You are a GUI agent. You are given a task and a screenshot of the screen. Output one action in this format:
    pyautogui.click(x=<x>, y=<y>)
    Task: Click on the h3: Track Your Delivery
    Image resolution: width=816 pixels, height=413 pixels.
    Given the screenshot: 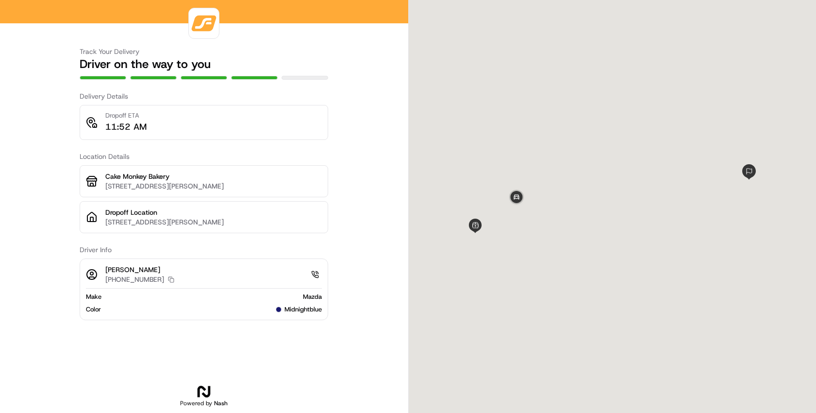 What is the action you would take?
    pyautogui.click(x=204, y=51)
    